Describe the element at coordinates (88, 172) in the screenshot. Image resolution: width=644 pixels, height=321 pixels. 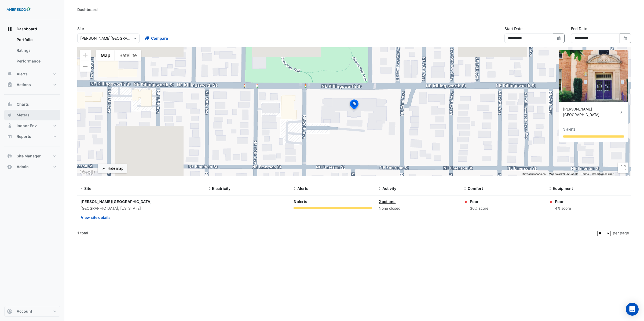
I see `a: Open this area in Google Maps (opens a new window)` at that location.